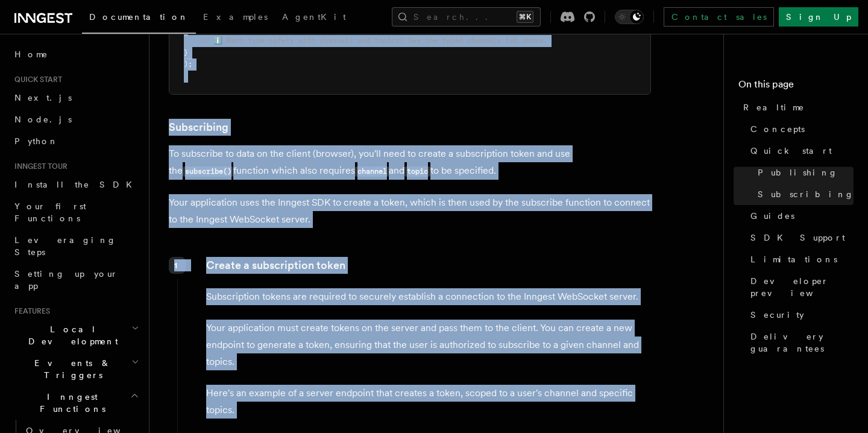  What do you see at coordinates (76, 369) in the screenshot?
I see `button: Events & Triggers` at bounding box center [76, 369].